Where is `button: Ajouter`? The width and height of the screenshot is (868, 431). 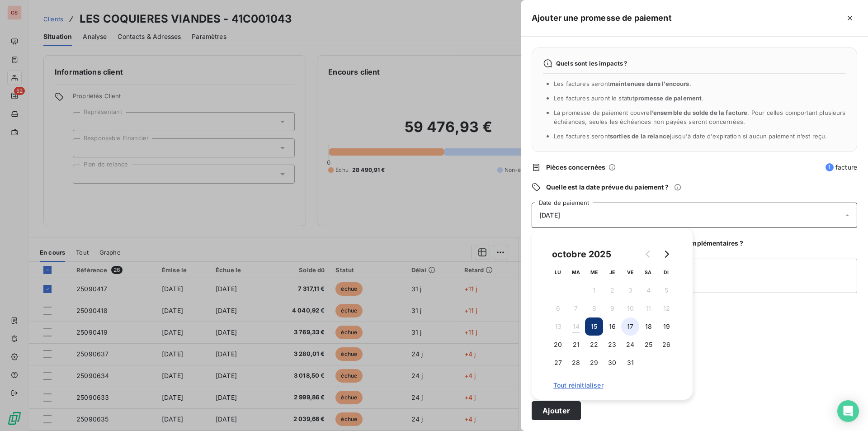
button: Ajouter is located at coordinates (556, 411).